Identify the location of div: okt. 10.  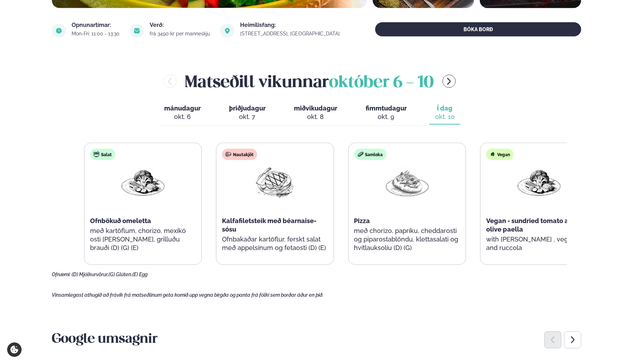
(445, 117).